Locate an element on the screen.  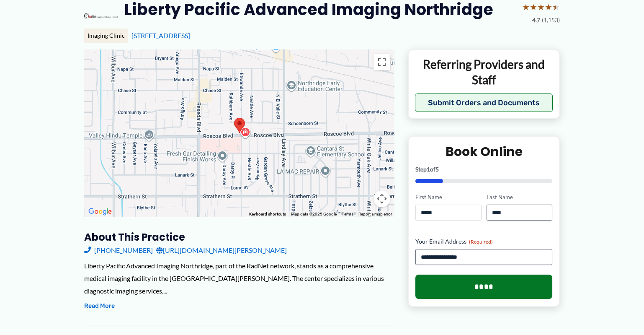
label: Your Email Address is located at coordinates (484, 241).